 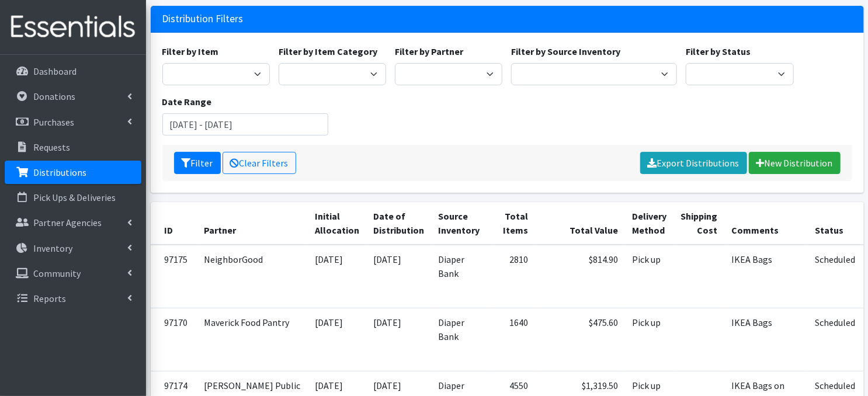 I want to click on p: Requests, so click(x=51, y=147).